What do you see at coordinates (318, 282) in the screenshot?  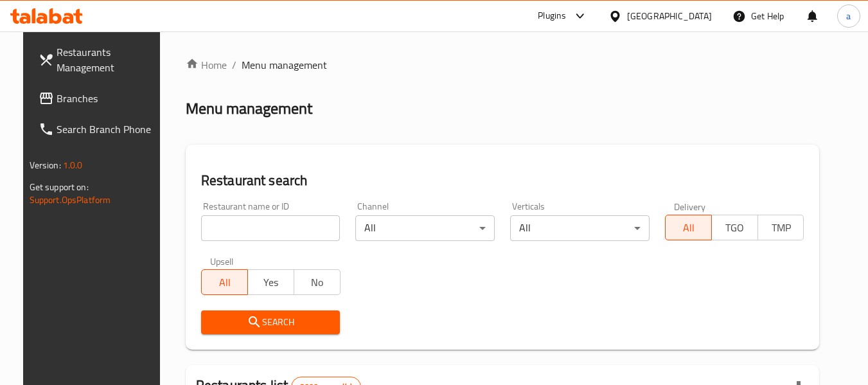 I see `span: No` at bounding box center [318, 282].